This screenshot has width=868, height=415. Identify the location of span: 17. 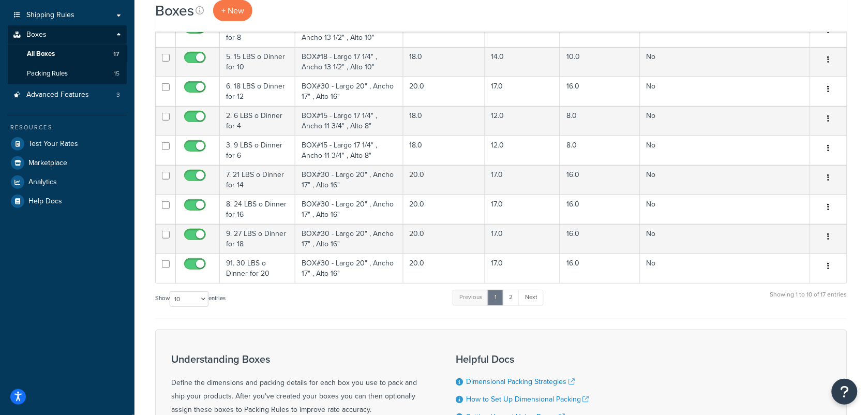
(116, 54).